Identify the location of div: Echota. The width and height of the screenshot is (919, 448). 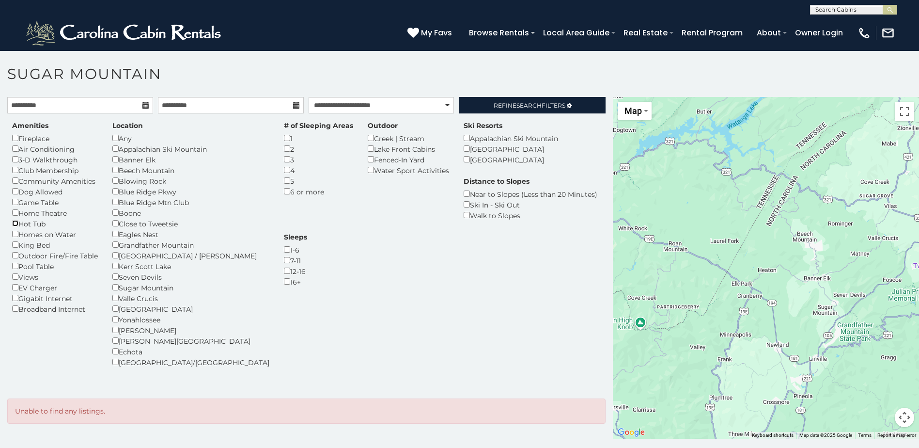
(191, 351).